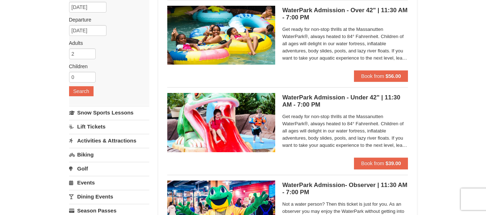 The image size is (486, 215). I want to click on a: Biking, so click(109, 155).